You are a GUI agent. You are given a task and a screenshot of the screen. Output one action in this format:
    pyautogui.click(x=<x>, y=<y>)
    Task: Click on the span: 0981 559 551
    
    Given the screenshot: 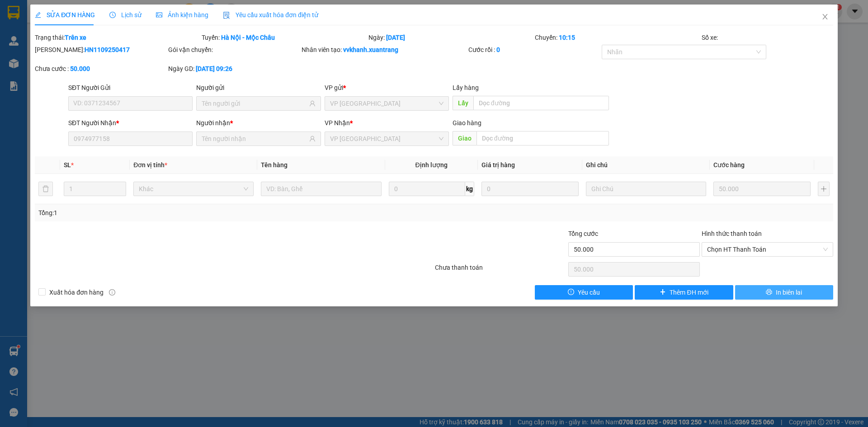 What is the action you would take?
    pyautogui.click(x=110, y=28)
    